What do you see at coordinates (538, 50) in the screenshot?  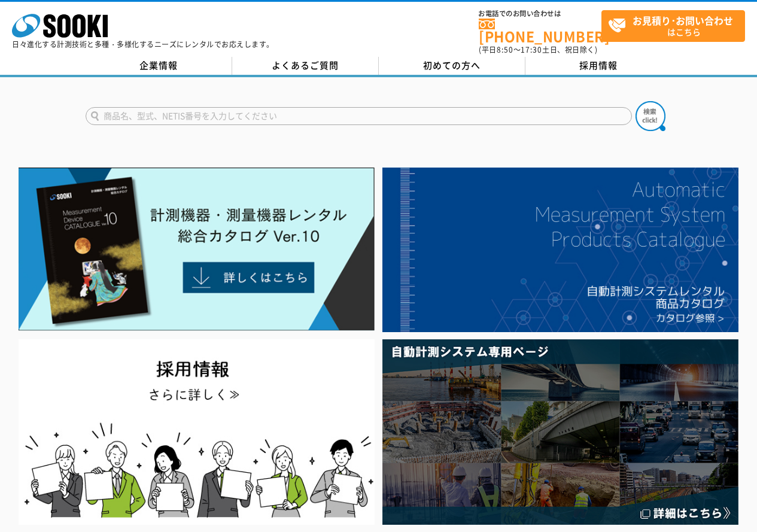 I see `span: (平日 ～ 土日、祝日除く)` at bounding box center [538, 50].